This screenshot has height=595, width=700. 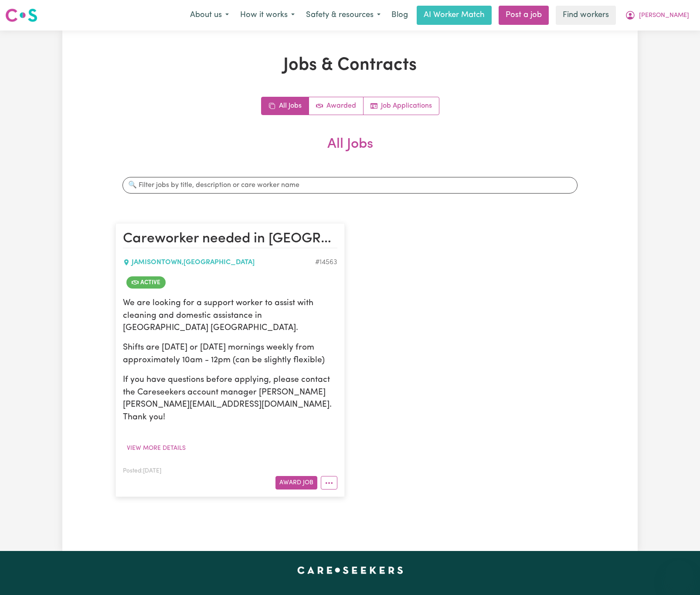 I want to click on h2: All Jobs, so click(x=350, y=151).